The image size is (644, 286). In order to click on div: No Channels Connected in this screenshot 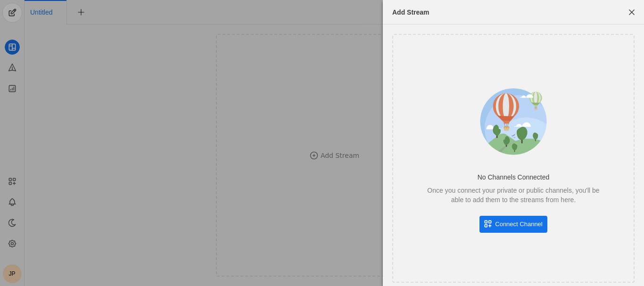, I will do `click(513, 177)`.